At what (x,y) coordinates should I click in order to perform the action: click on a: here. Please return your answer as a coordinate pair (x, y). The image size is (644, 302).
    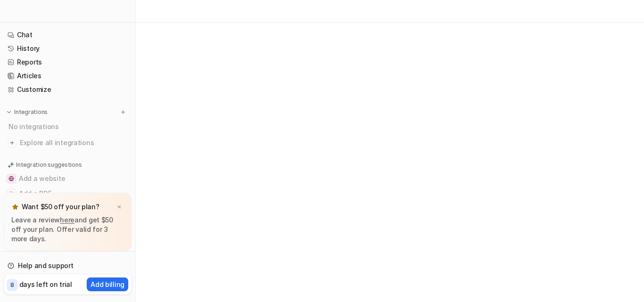
    Looking at the image, I should click on (67, 219).